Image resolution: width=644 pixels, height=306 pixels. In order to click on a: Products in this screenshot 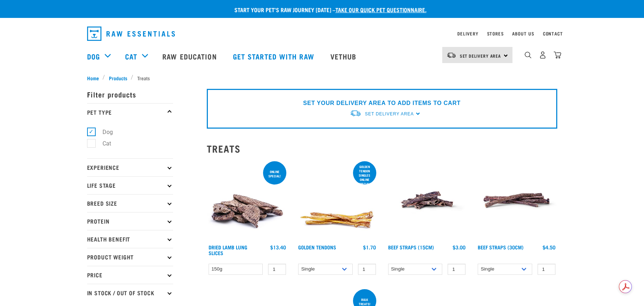, I will do `click(118, 78)`.